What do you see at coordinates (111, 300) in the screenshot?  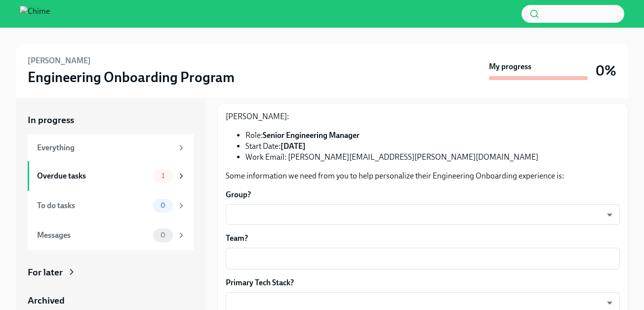 I see `a: Archived` at bounding box center [111, 300].